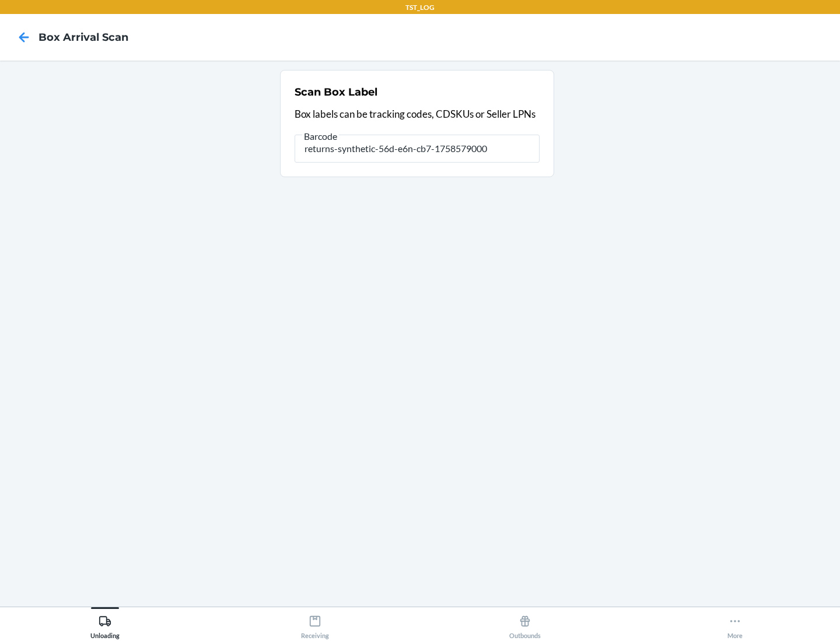 This screenshot has width=840, height=641. I want to click on button: More, so click(735, 623).